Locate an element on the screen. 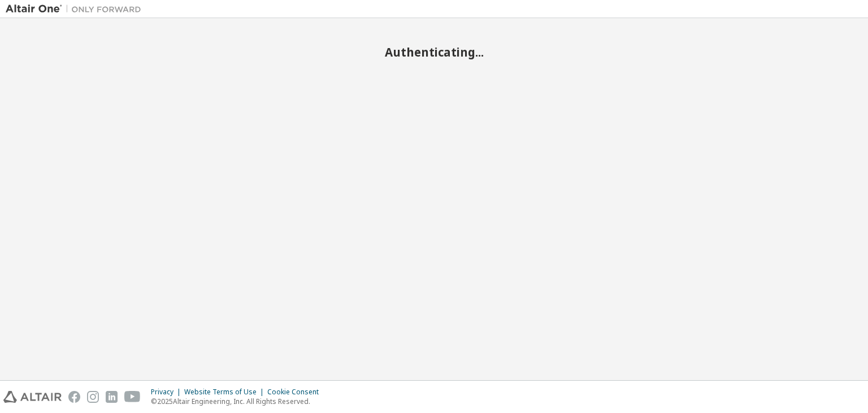 The width and height of the screenshot is (868, 413). div: Website Terms of Use is located at coordinates (226, 392).